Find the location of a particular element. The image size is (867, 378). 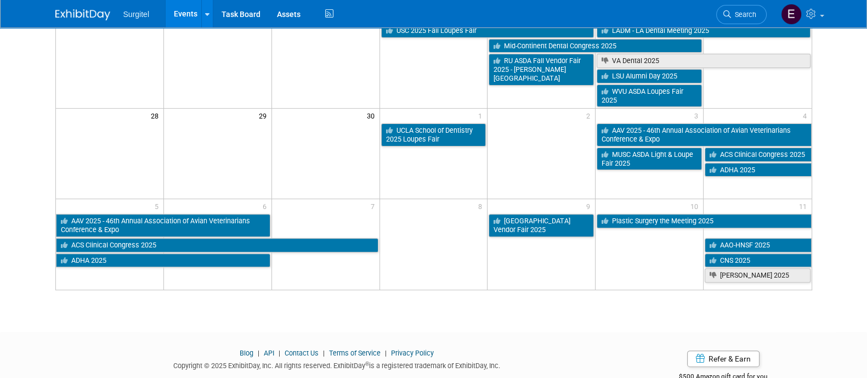

span: 6 is located at coordinates (266, 206).